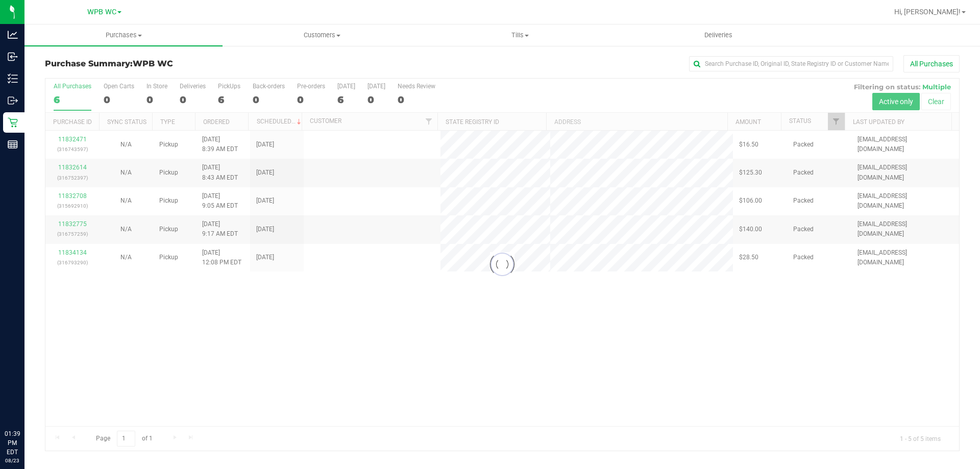 This screenshot has width=980, height=469. What do you see at coordinates (13, 35) in the screenshot?
I see `inline-svg: Analytics` at bounding box center [13, 35].